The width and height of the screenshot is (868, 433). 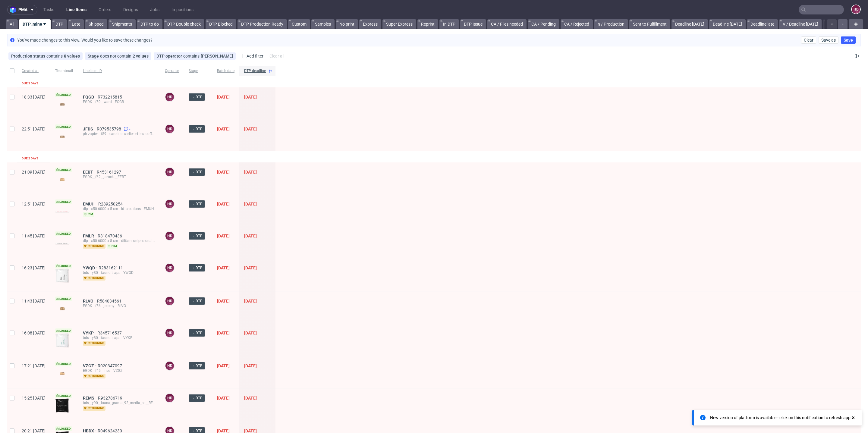 What do you see at coordinates (780, 418) in the screenshot?
I see `div: New version of platform is available - click on this notification to refresh app` at bounding box center [780, 418].